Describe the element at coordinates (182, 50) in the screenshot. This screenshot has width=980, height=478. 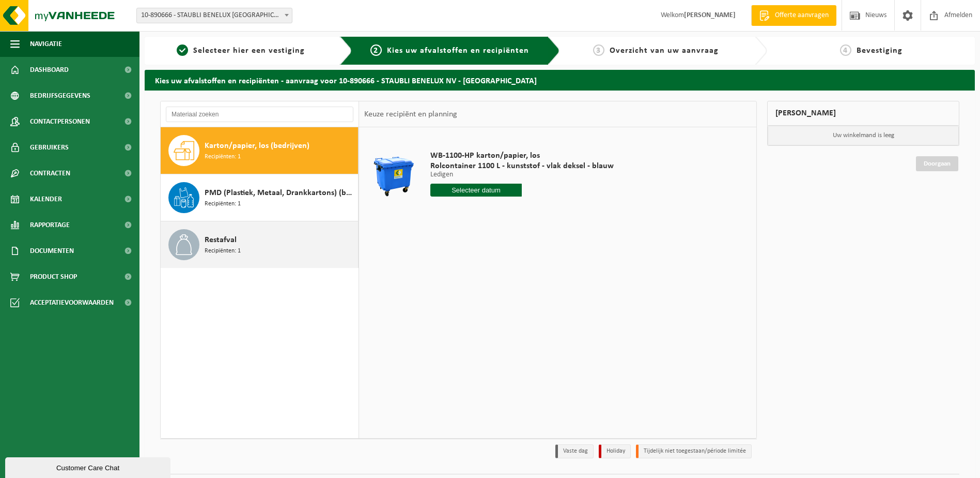
I see `span: 1` at that location.